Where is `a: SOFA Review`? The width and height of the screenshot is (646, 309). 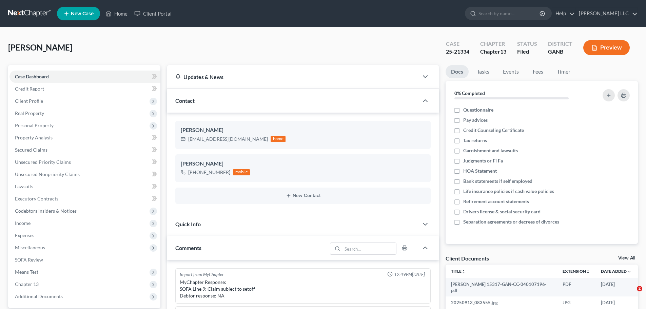 a: SOFA Review is located at coordinates (85, 260).